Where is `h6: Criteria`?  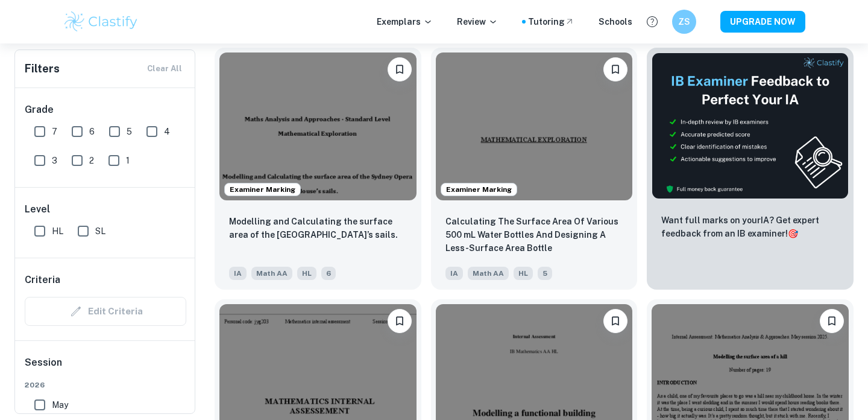 h6: Criteria is located at coordinates (42, 280).